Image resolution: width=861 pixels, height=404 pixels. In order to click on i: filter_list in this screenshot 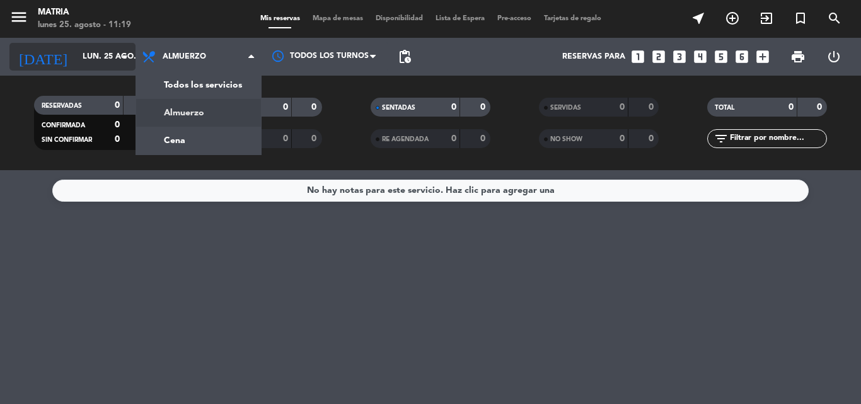, I will do `click(721, 139)`.